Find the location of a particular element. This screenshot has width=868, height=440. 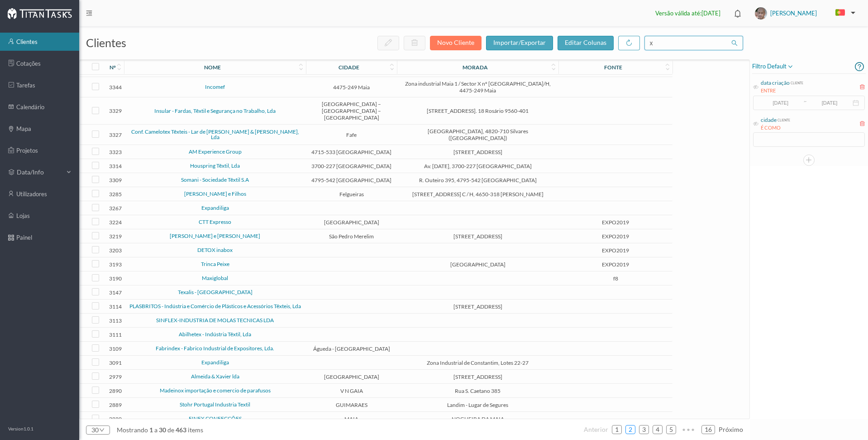

a: FINEX CONFECÇÕES is located at coordinates (215, 418).